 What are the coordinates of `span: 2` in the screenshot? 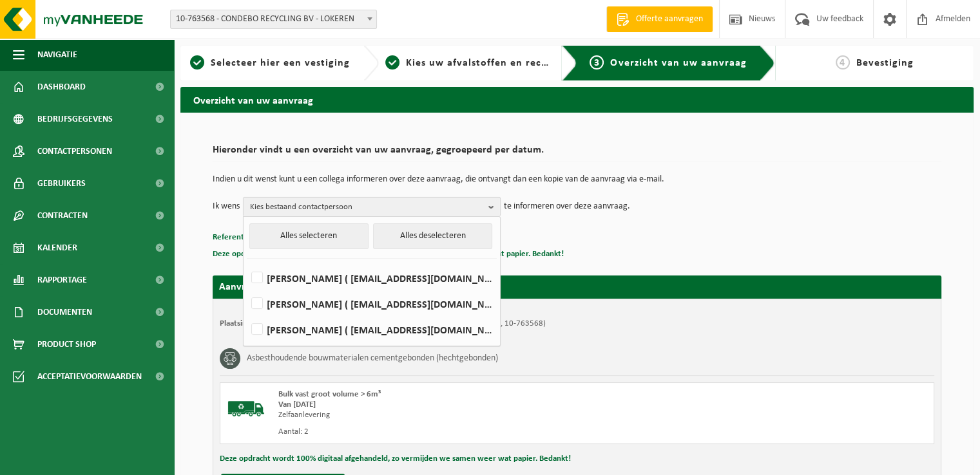 It's located at (393, 62).